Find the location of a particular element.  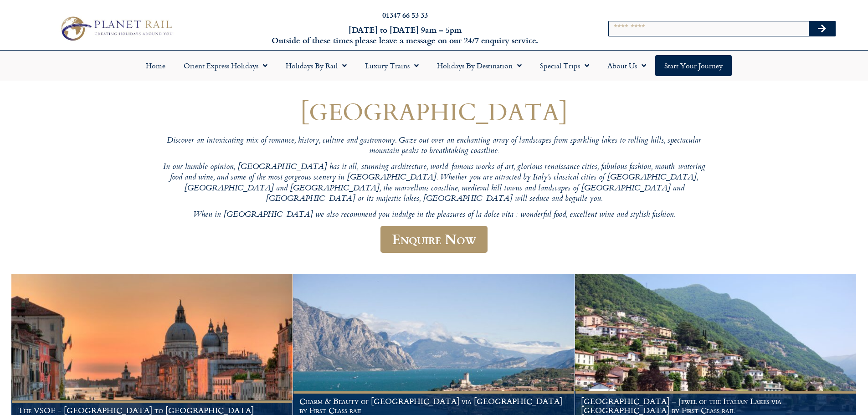

a: About Us is located at coordinates (626, 65).